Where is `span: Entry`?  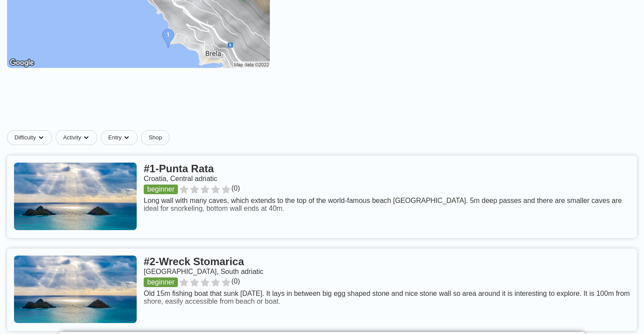 span: Entry is located at coordinates (115, 138).